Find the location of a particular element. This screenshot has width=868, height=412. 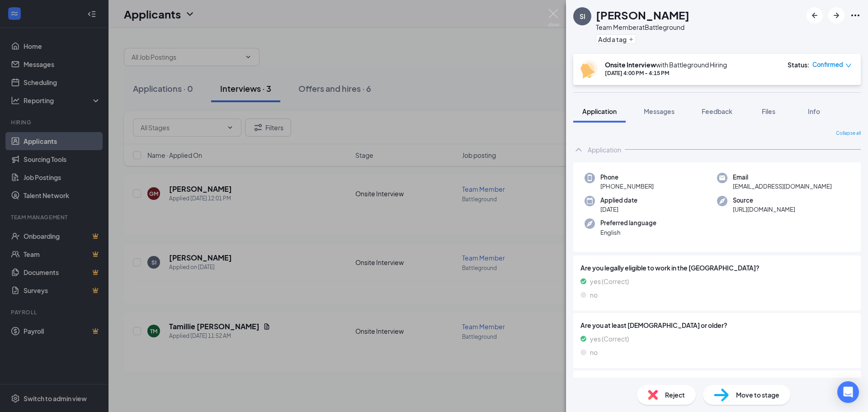

button: ArrowRight is located at coordinates (836, 16).